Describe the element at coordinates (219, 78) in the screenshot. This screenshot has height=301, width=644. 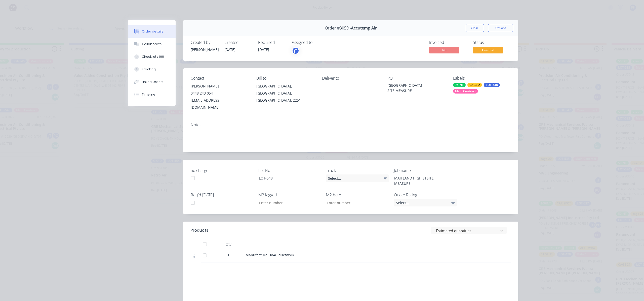
I see `div: Contact` at that location.